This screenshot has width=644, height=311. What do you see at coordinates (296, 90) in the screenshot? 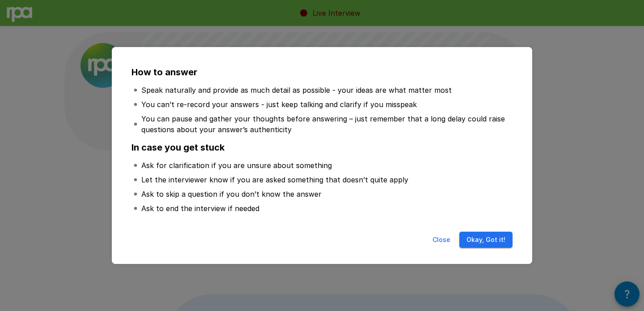
I see `p: Speak naturally and provide as much detail as possible - your ideas are what matter most` at bounding box center [296, 90].